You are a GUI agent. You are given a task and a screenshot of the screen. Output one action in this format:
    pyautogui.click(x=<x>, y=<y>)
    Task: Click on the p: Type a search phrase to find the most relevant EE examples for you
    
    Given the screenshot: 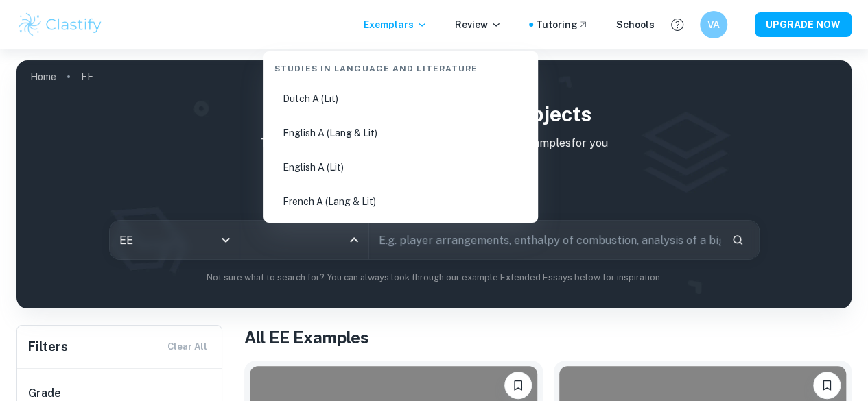 What is the action you would take?
    pyautogui.click(x=433, y=144)
    